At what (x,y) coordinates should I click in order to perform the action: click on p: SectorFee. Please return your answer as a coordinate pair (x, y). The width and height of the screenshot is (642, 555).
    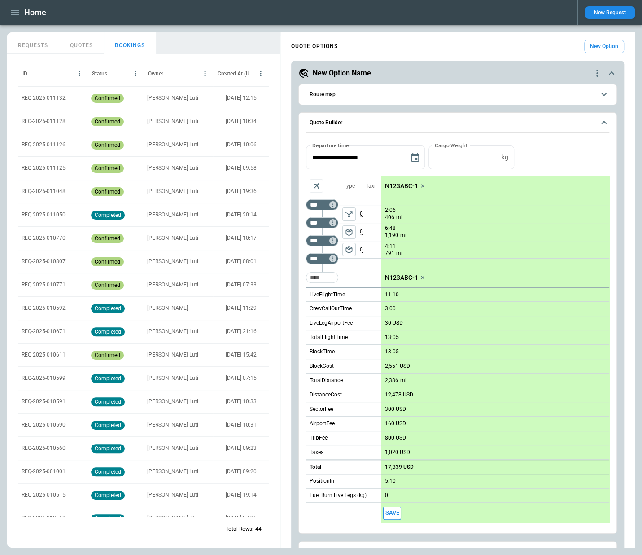
    Looking at the image, I should click on (321, 409).